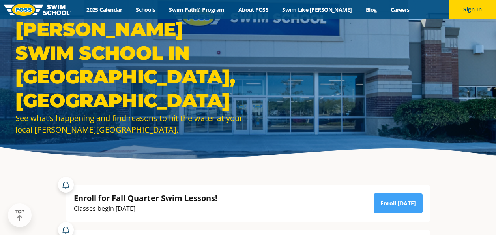 The height and width of the screenshot is (235, 496). What do you see at coordinates (254, 9) in the screenshot?
I see `a: About FOSS` at bounding box center [254, 9].